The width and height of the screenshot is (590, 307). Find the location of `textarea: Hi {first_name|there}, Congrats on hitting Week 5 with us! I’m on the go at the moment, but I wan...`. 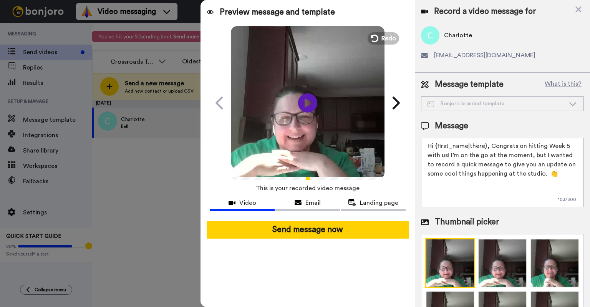

textarea: Hi {first_name|there}, Congrats on hitting Week 5 with us! I’m on the go at the moment, but I wan... is located at coordinates (503, 173).